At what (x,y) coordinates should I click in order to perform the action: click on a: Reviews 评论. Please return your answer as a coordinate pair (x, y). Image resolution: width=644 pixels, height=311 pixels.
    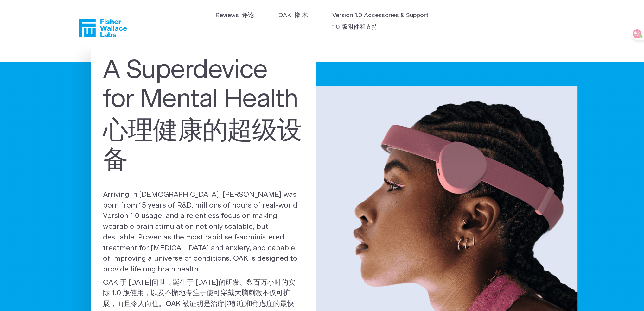
    Looking at the image, I should click on (235, 23).